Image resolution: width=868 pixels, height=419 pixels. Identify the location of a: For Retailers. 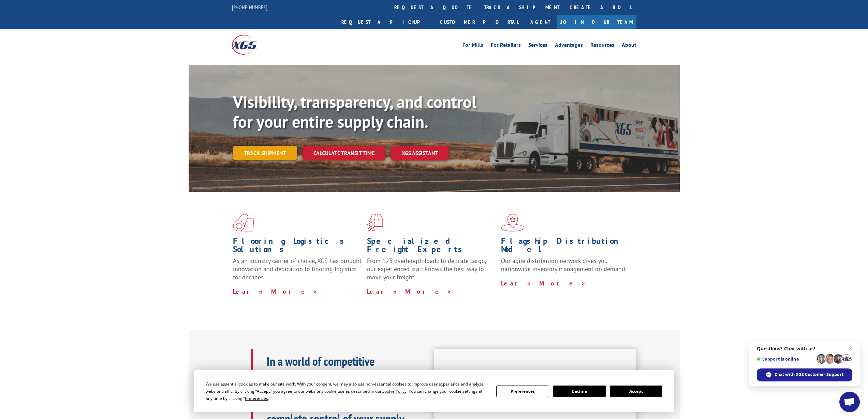
(506, 46).